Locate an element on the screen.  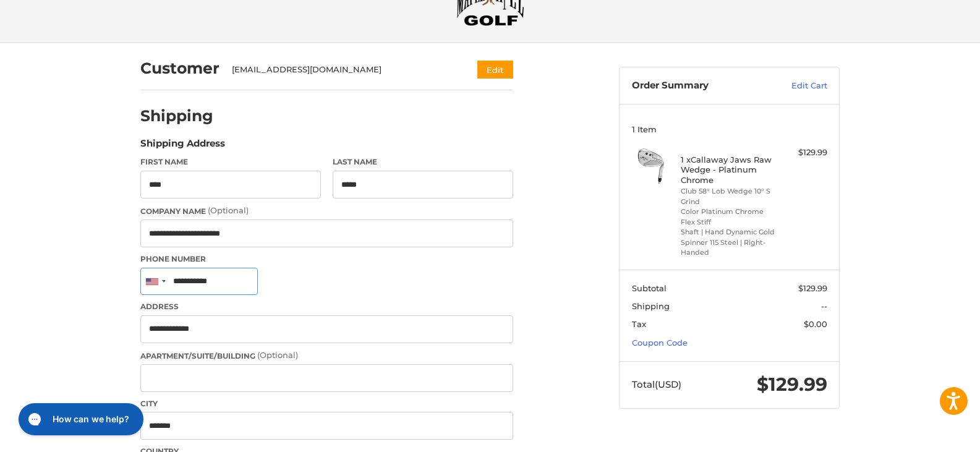
legend: Shipping Address is located at coordinates (183, 147).